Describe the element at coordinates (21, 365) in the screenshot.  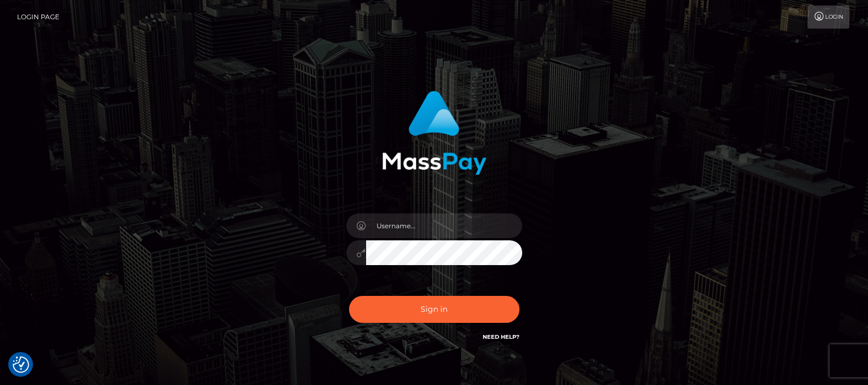
I see `img: Revisit consent button` at that location.